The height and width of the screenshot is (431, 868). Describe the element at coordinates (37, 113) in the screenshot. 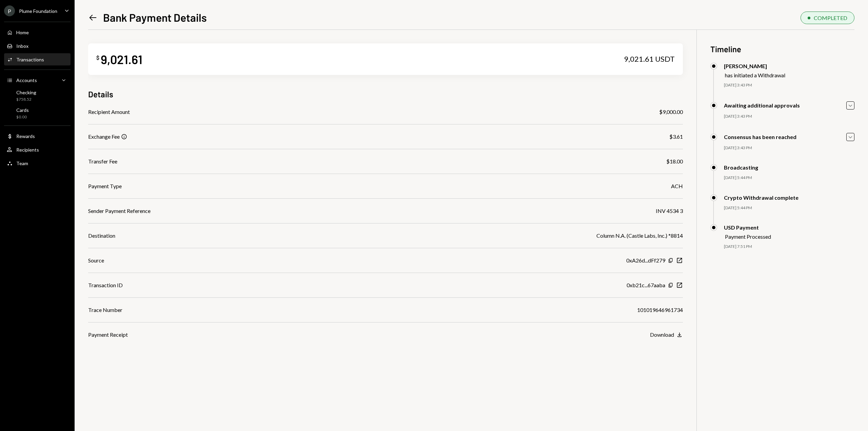

I see `a: Cards$0.00` at that location.